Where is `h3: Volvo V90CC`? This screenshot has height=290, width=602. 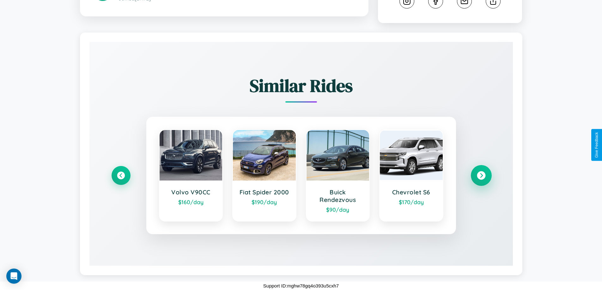 h3: Volvo V90CC is located at coordinates (191, 192).